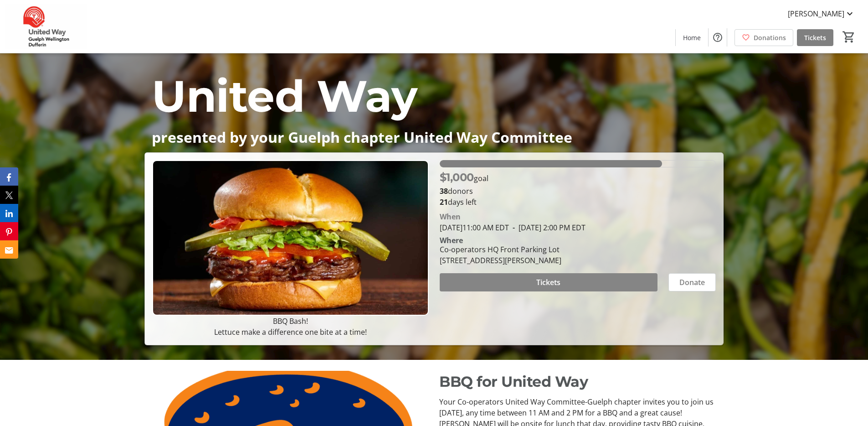  What do you see at coordinates (769, 37) in the screenshot?
I see `span: Donations` at bounding box center [769, 37].